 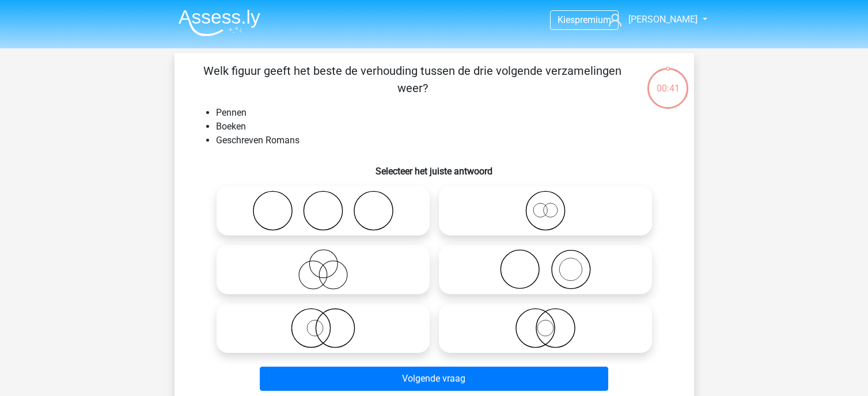 I want to click on p: Welk figuur geeft het beste de verhouding tussen de drie volgende verzamelingen weer?, so click(x=412, y=79).